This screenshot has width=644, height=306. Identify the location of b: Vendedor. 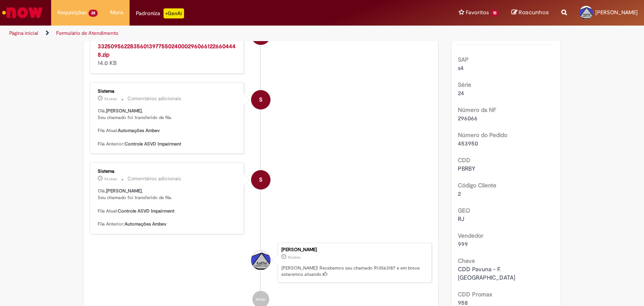
(471, 236).